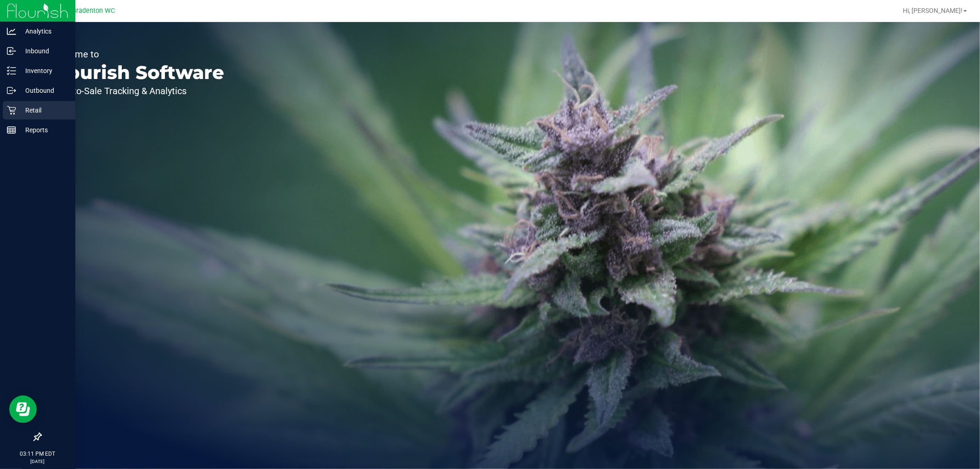  I want to click on p: Inventory, so click(43, 71).